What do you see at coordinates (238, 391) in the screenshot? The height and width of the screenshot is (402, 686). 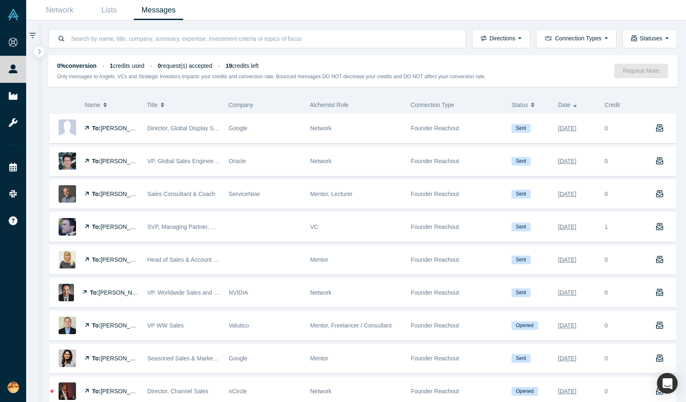 I see `span: nCircle` at bounding box center [238, 391].